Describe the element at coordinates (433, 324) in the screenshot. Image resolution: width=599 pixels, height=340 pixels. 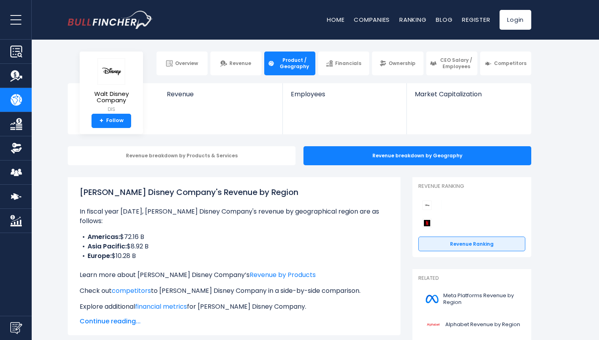
I see `img: GOOGL logo` at that location.